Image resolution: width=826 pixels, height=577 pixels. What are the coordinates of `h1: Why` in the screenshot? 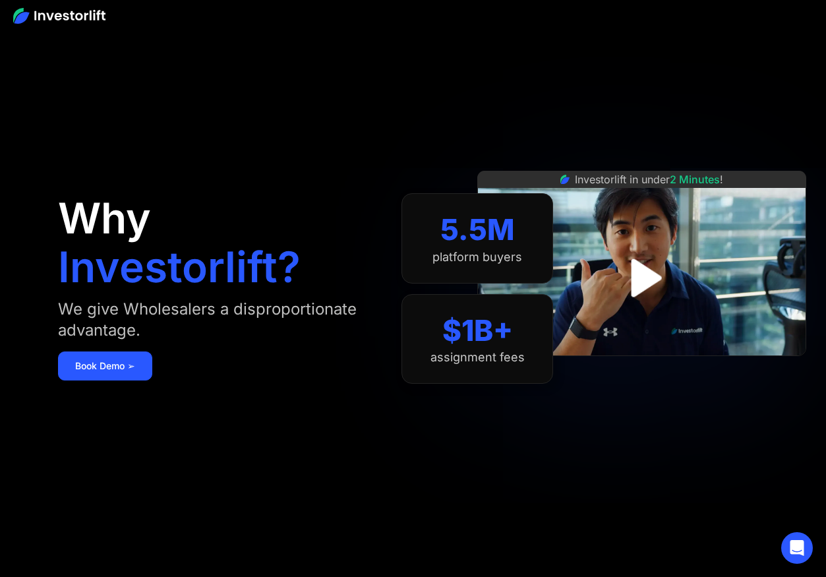 It's located at (104, 218).